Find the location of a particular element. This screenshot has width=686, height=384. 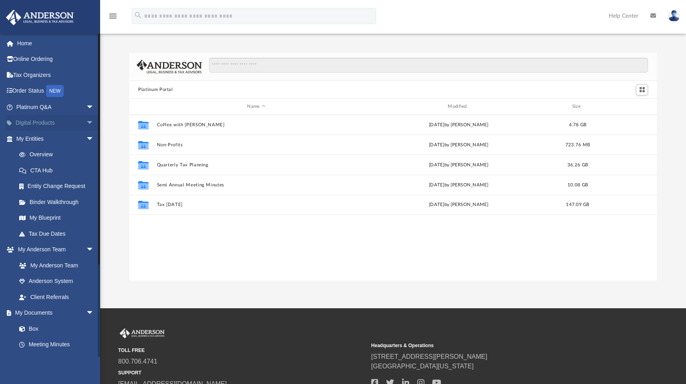

a: Tax Organizers is located at coordinates (56, 75).